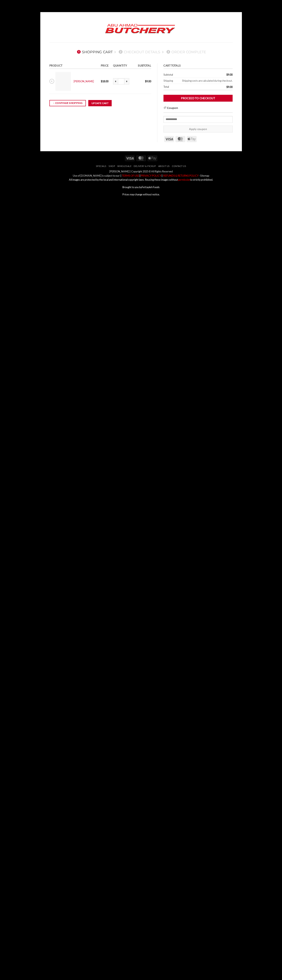 This screenshot has height=980, width=282. What do you see at coordinates (139, 52) in the screenshot?
I see `a: 2Checkout details` at bounding box center [139, 52].